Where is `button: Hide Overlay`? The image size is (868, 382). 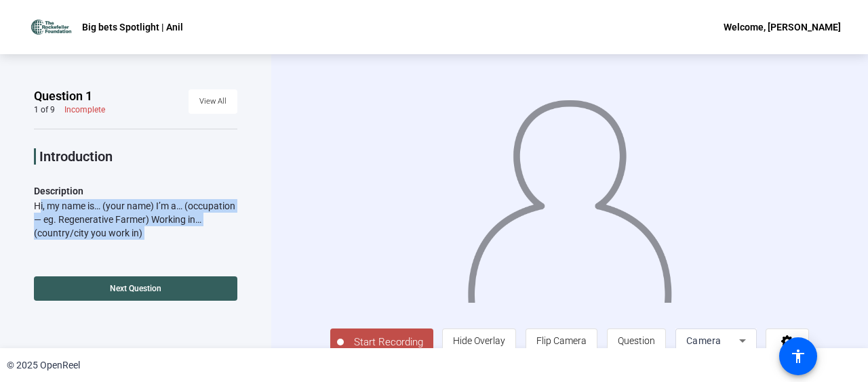
button: Hide Overlay is located at coordinates (479, 341).